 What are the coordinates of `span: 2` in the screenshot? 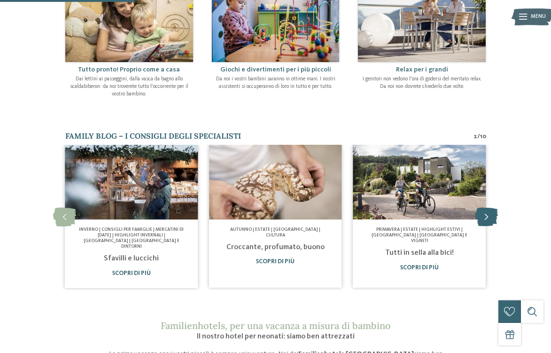 It's located at (476, 137).